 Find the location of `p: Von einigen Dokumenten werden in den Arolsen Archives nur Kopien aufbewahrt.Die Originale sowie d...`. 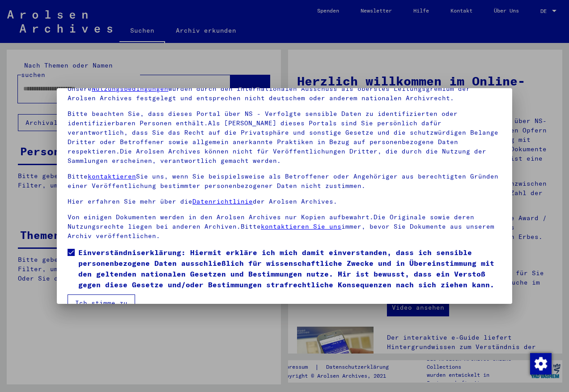

p: Von einigen Dokumenten werden in den Arolsen Archives nur Kopien aufbewahrt.Die Originale sowie d... is located at coordinates (284, 227).